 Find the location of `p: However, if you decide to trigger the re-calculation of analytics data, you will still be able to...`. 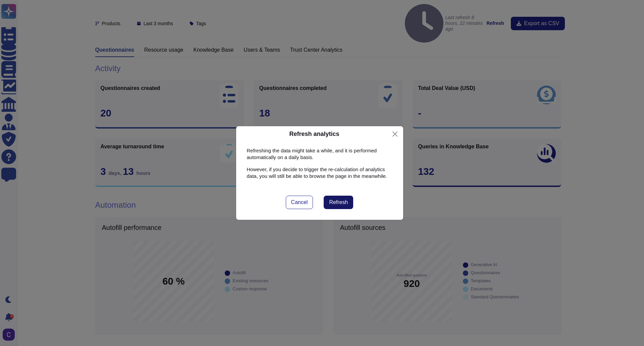

p: However, if you decide to trigger the re-calculation of analytics data, you will still be able to... is located at coordinates (320, 173).